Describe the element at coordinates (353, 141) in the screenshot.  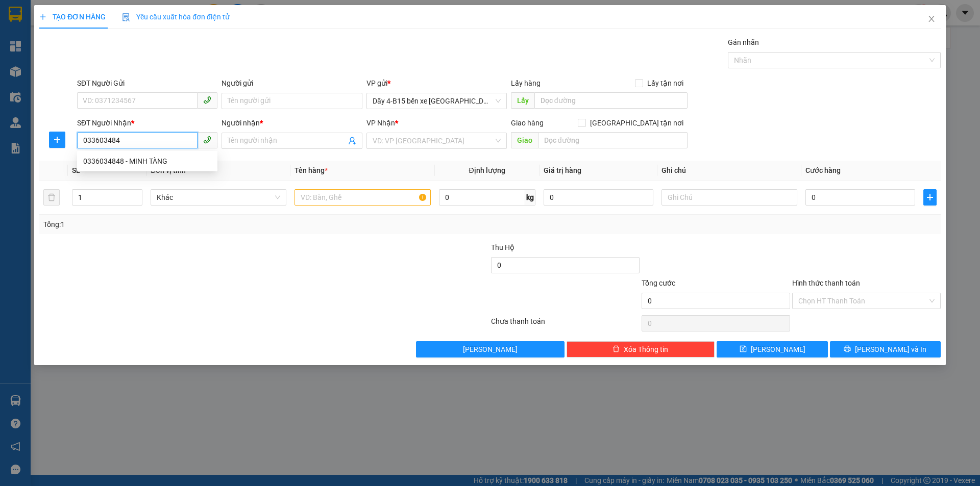
I see `span: user-add` at that location.